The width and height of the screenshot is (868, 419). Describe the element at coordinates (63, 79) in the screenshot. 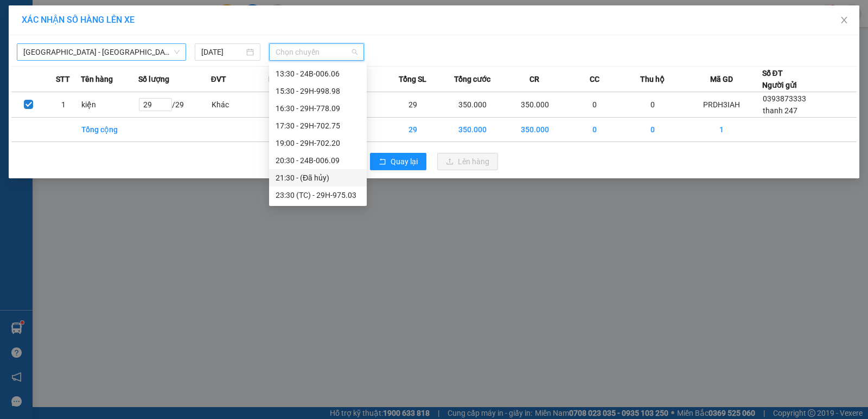

I see `span: STT` at that location.